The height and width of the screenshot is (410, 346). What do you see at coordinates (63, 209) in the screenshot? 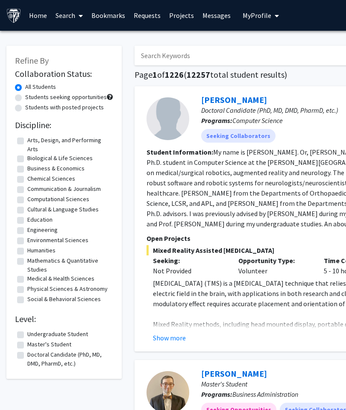
I see `label: Cultural & Language Studies` at bounding box center [63, 209].